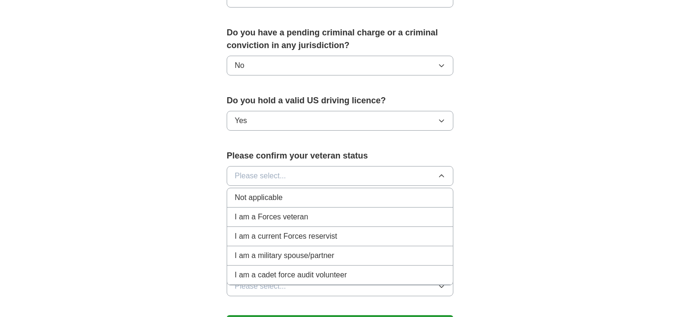 This screenshot has width=680, height=317. What do you see at coordinates (340, 66) in the screenshot?
I see `button: No` at bounding box center [340, 66].